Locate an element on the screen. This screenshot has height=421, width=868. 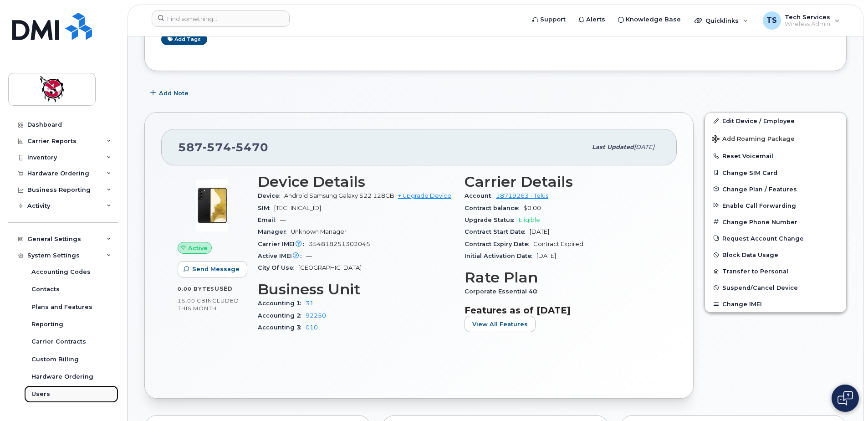
span: 574 is located at coordinates (217, 147).